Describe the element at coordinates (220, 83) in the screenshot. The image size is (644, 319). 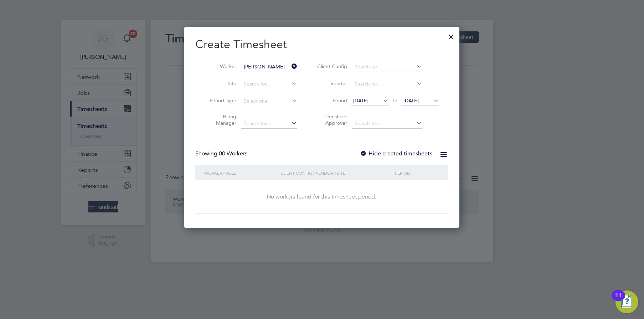
I see `label: Site` at that location.